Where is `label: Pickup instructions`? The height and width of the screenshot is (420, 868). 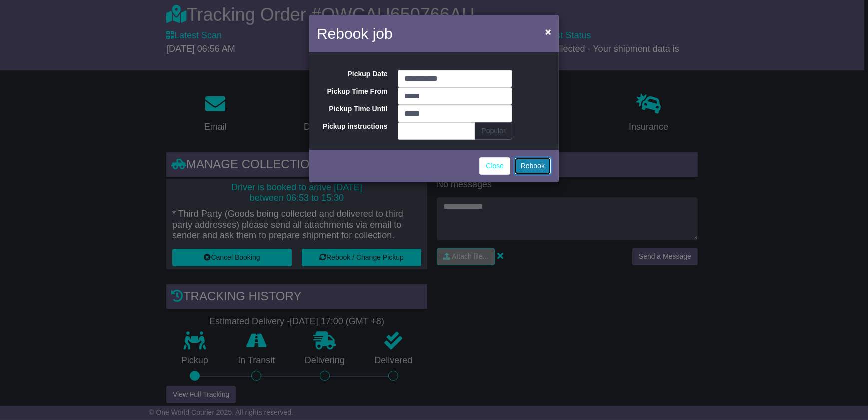
label: Pickup instructions is located at coordinates (350, 127).